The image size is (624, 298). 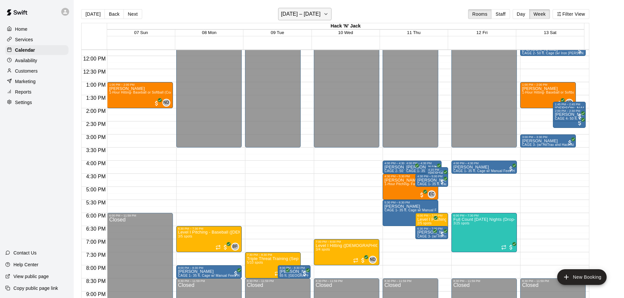 What do you see at coordinates (96, 255) in the screenshot?
I see `span: 7:30 PM` at bounding box center [96, 255].